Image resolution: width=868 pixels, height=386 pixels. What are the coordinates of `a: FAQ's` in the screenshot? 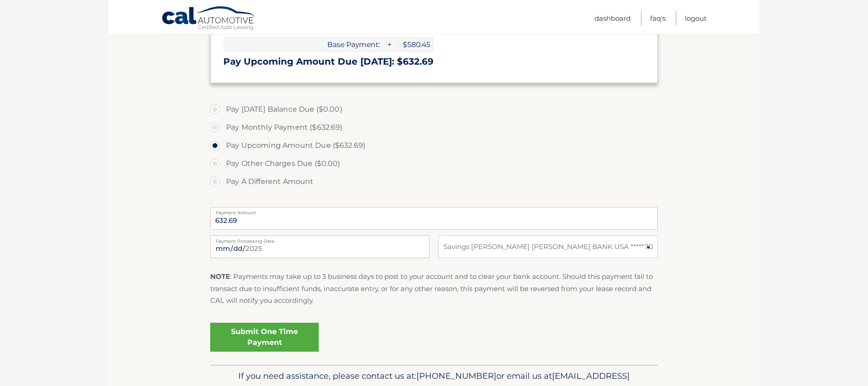 It's located at (658, 18).